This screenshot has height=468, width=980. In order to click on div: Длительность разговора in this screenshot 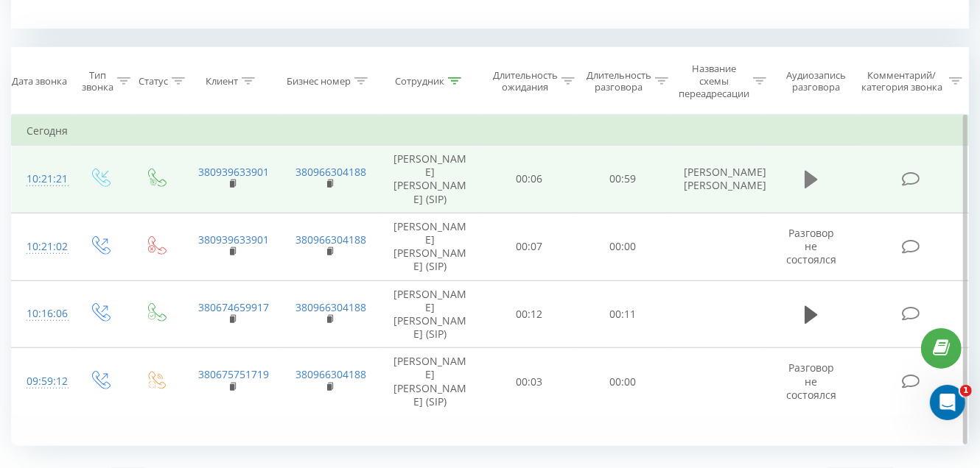, I will do `click(619, 82)`.